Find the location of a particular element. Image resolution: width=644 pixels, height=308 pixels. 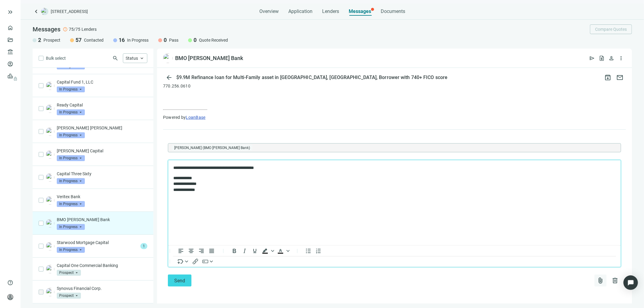

span: Documents is located at coordinates (393, 12).